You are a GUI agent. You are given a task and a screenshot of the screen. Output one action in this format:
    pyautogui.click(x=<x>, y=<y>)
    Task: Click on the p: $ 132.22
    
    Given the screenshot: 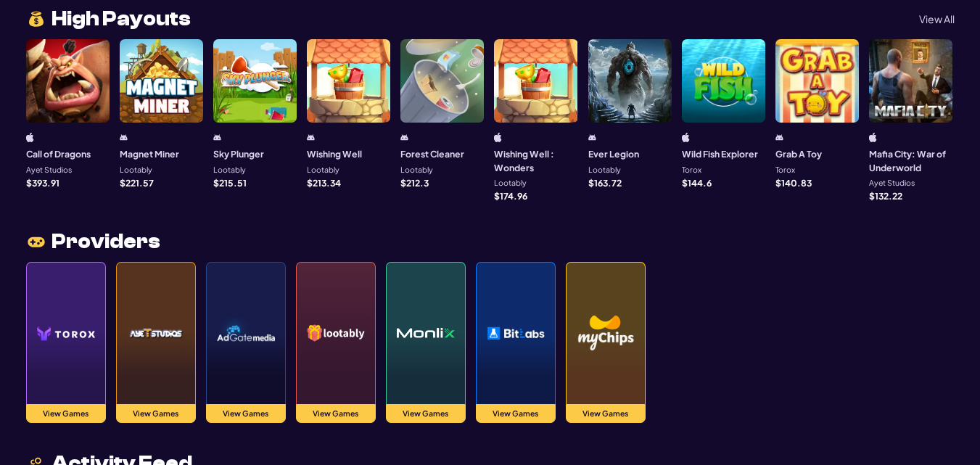 What is the action you would take?
    pyautogui.click(x=886, y=196)
    